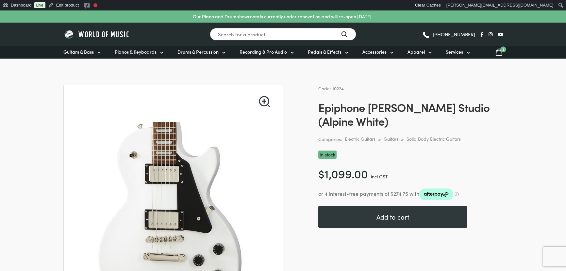 Image resolution: width=566 pixels, height=271 pixels. Describe the element at coordinates (198, 52) in the screenshot. I see `span: Drums & Percussion` at that location.